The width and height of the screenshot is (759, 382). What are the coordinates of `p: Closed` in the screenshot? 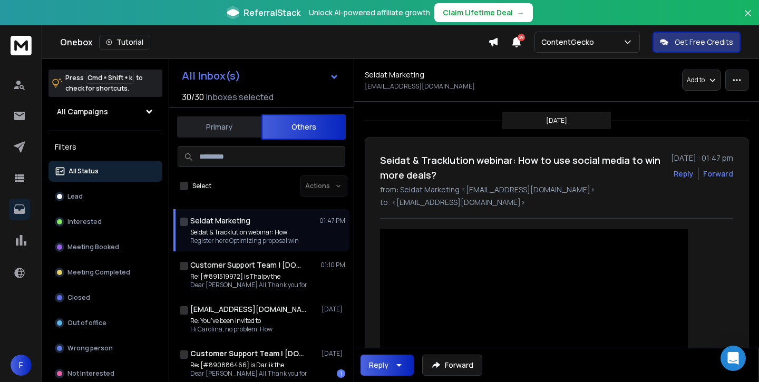 It's located at (79, 298).